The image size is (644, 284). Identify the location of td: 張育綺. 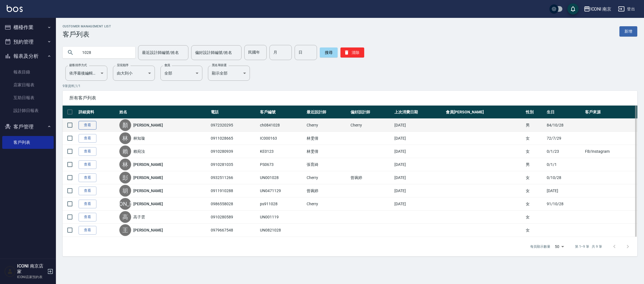
(327, 165).